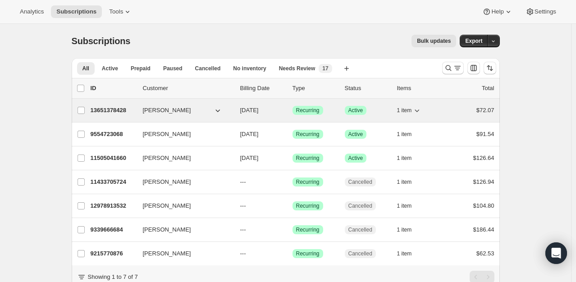  What do you see at coordinates (113, 134) in the screenshot?
I see `p: 9554723068` at bounding box center [113, 134].